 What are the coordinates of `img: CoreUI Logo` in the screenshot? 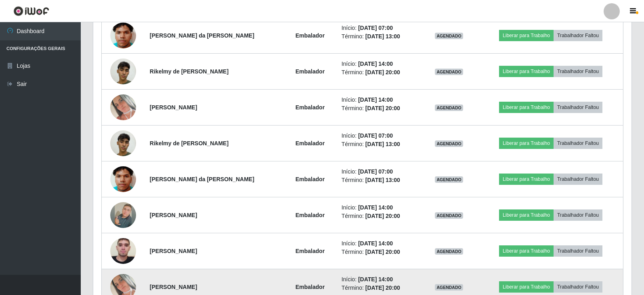 It's located at (31, 11).